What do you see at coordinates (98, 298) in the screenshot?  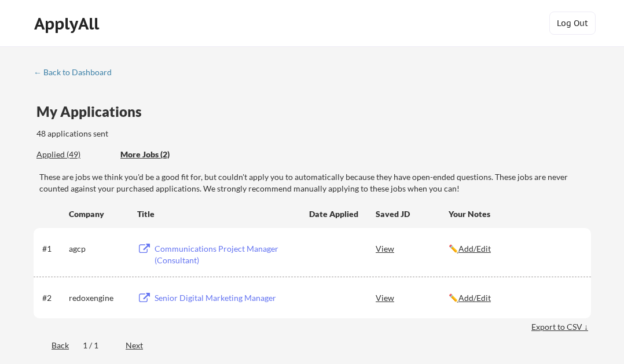 I see `div: redoxengine` at bounding box center [98, 298].